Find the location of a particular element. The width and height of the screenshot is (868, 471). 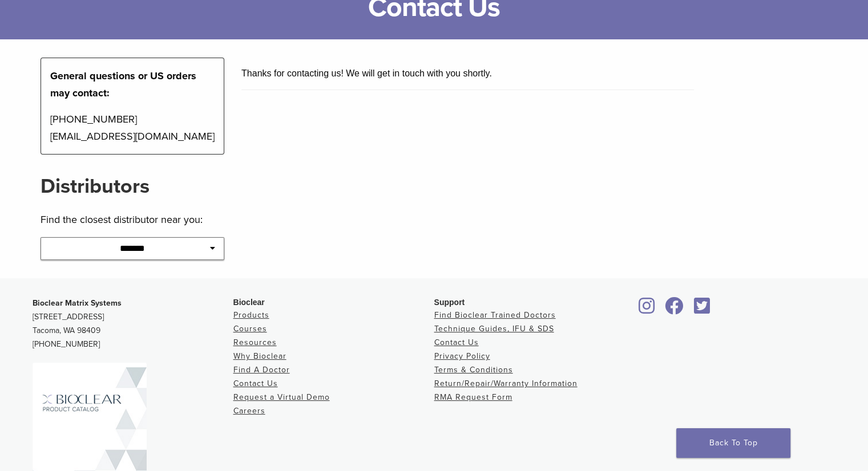

a: Find A Doctor is located at coordinates (261, 370).